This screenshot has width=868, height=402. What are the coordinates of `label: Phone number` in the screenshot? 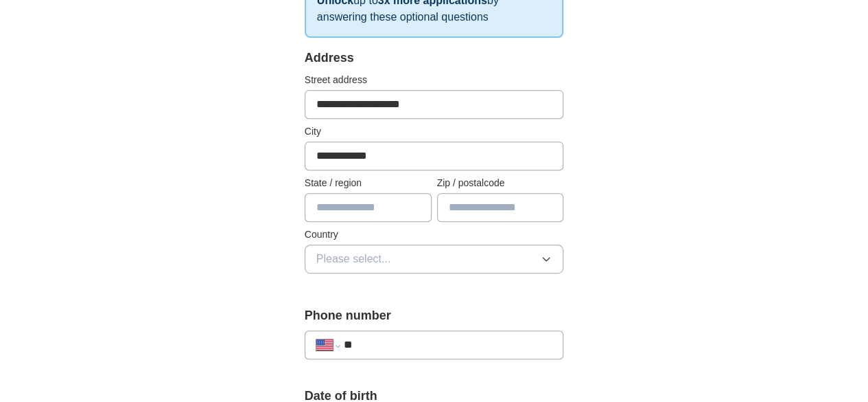 It's located at (435, 315).